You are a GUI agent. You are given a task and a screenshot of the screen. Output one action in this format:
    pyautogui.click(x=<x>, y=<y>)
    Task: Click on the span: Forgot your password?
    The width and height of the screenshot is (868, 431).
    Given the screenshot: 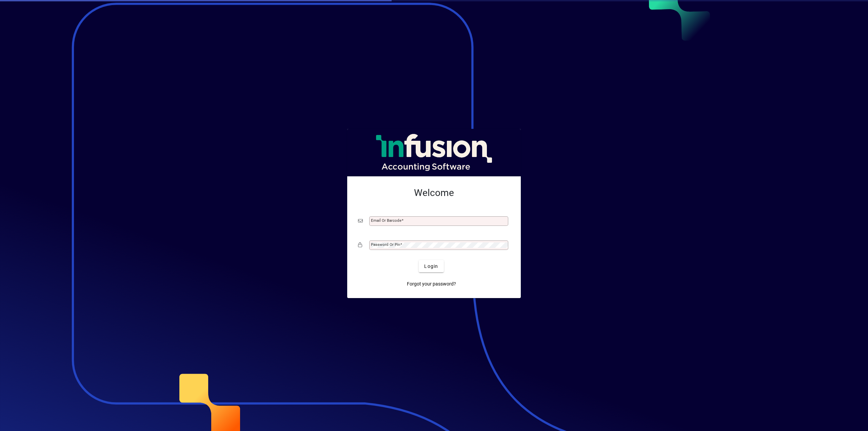 What is the action you would take?
    pyautogui.click(x=432, y=284)
    